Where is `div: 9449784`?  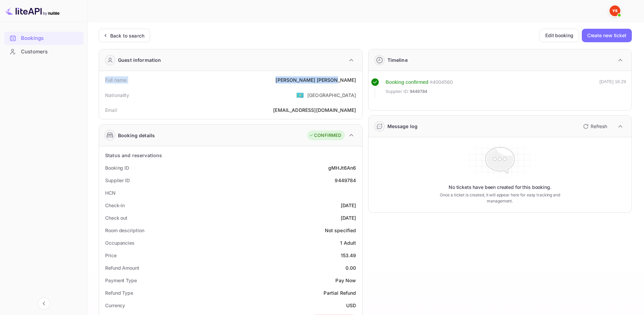
div: 9449784 is located at coordinates (345, 180).